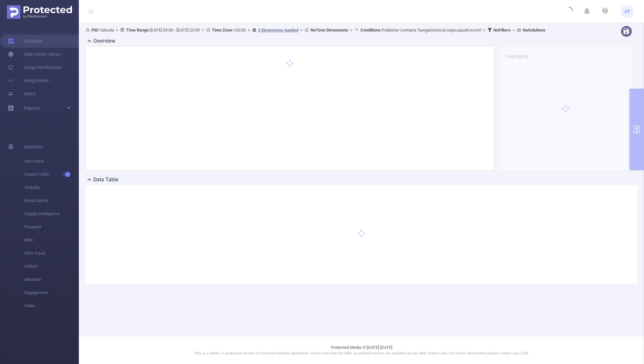 The image size is (644, 364). What do you see at coordinates (32, 108) in the screenshot?
I see `span: Reports` at bounding box center [32, 108].